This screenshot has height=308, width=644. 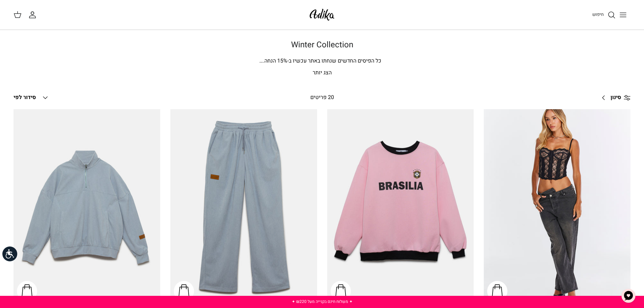 I want to click on div: 20 פריטים, so click(x=322, y=97).